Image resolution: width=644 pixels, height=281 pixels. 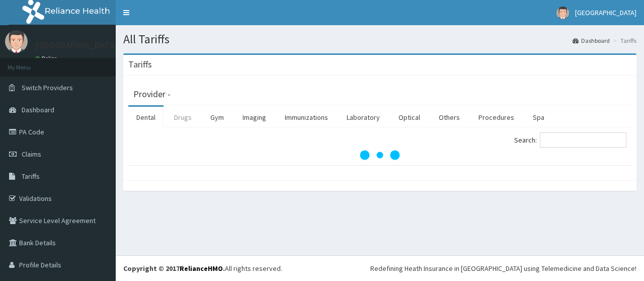 What do you see at coordinates (591, 40) in the screenshot?
I see `a: Dashboard` at bounding box center [591, 40].